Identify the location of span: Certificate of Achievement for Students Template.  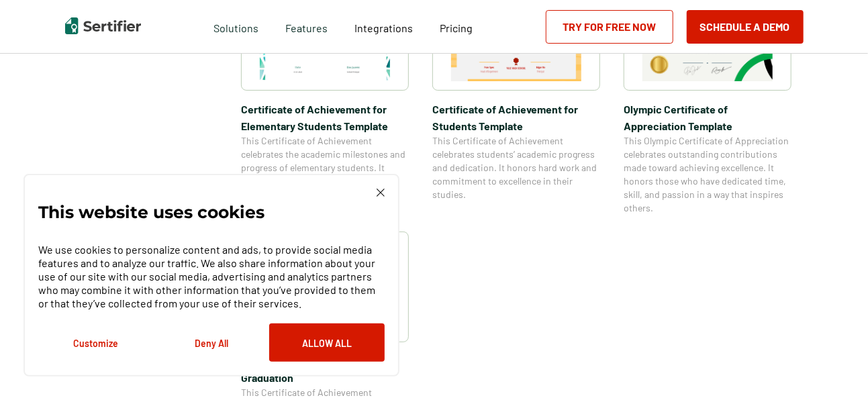
(516, 117).